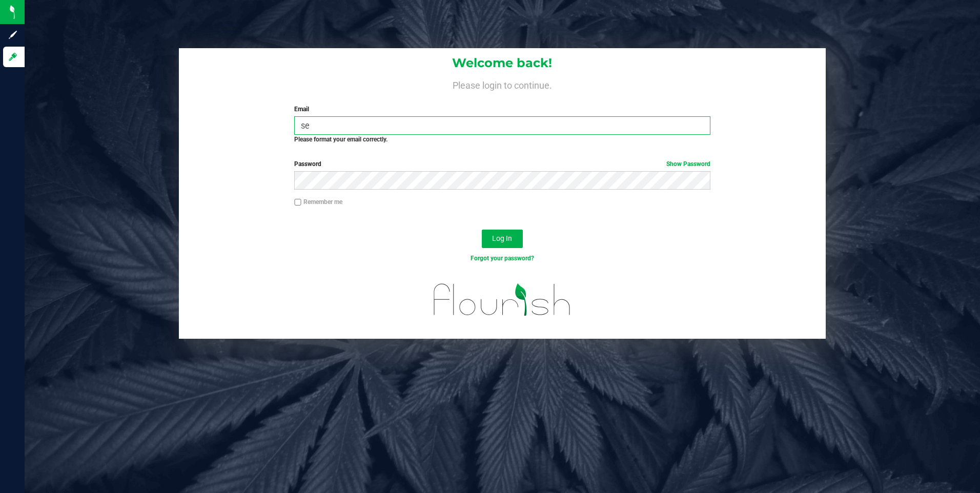  What do you see at coordinates (502, 109) in the screenshot?
I see `label: Email` at bounding box center [502, 109].